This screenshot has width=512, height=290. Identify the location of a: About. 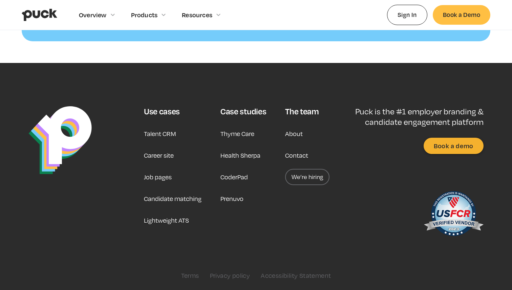
(294, 134).